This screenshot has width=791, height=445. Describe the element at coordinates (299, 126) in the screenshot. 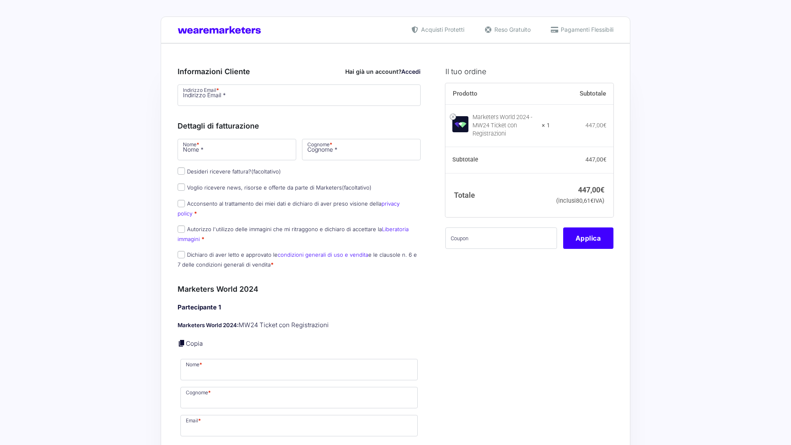

I see `h3: Dettagli di fatturazione` at that location.